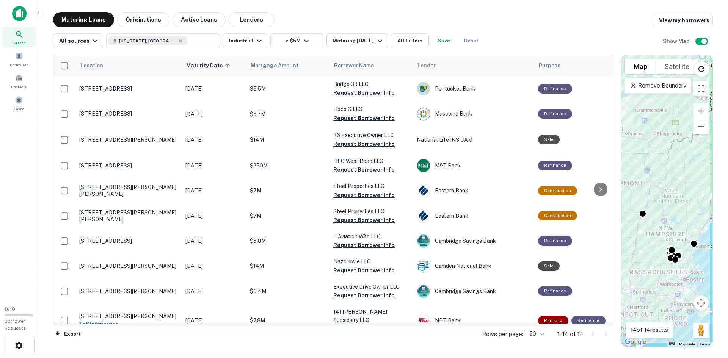  What do you see at coordinates (549, 140) in the screenshot?
I see `div: Sale` at bounding box center [549, 140].